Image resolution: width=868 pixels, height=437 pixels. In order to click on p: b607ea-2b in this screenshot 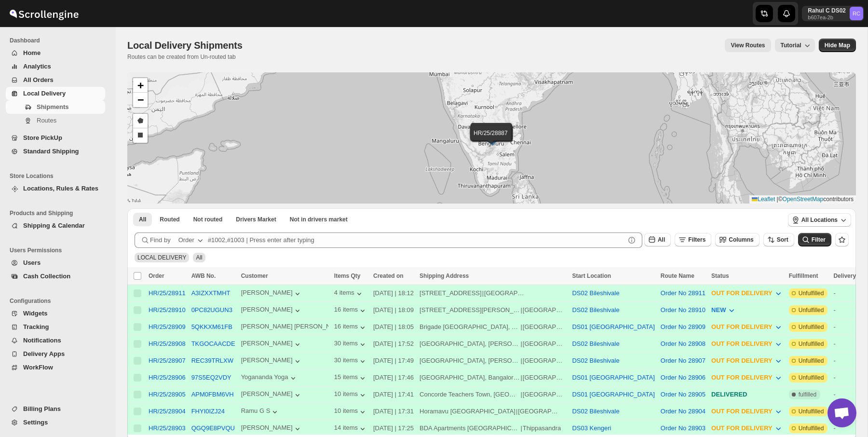, I will do `click(827, 18)`.